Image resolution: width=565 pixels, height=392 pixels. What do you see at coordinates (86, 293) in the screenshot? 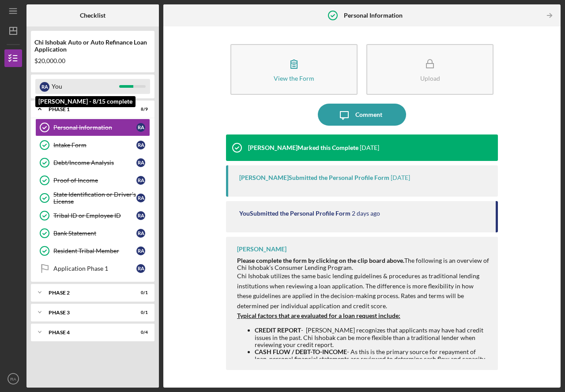
I see `div: Phase 2` at bounding box center [86, 293].